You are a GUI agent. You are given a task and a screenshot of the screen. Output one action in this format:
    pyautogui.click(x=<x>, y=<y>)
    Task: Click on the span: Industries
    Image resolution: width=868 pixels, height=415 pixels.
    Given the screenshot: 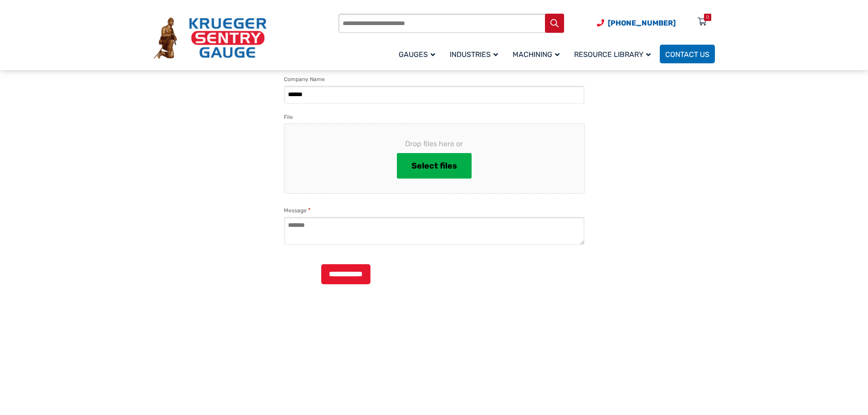 What is the action you would take?
    pyautogui.click(x=474, y=54)
    